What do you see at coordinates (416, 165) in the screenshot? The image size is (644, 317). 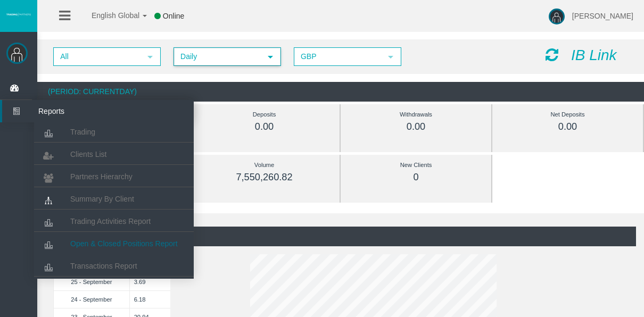 I see `div: New Clients` at bounding box center [416, 165].